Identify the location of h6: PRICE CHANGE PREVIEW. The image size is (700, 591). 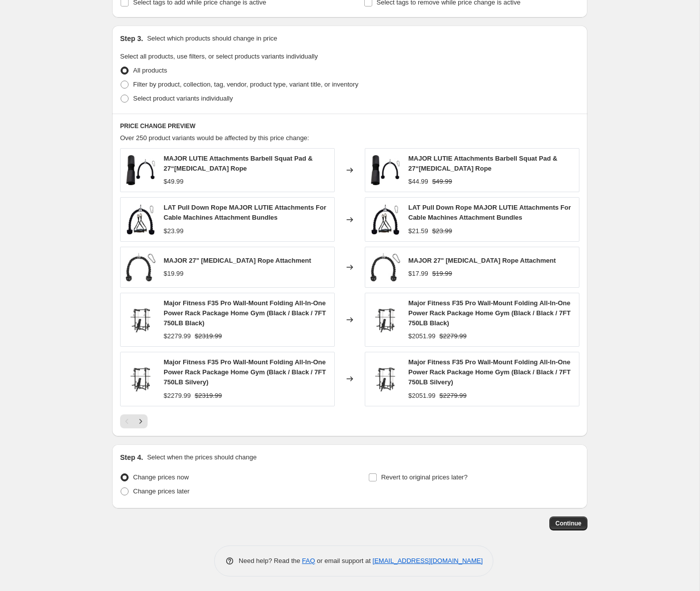
(350, 126).